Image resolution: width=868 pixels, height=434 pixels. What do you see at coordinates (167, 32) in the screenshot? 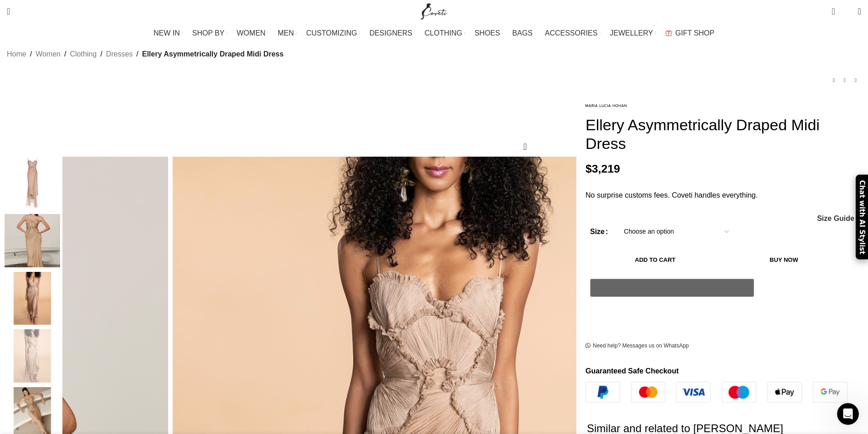
I see `span: NEW IN` at bounding box center [167, 32].